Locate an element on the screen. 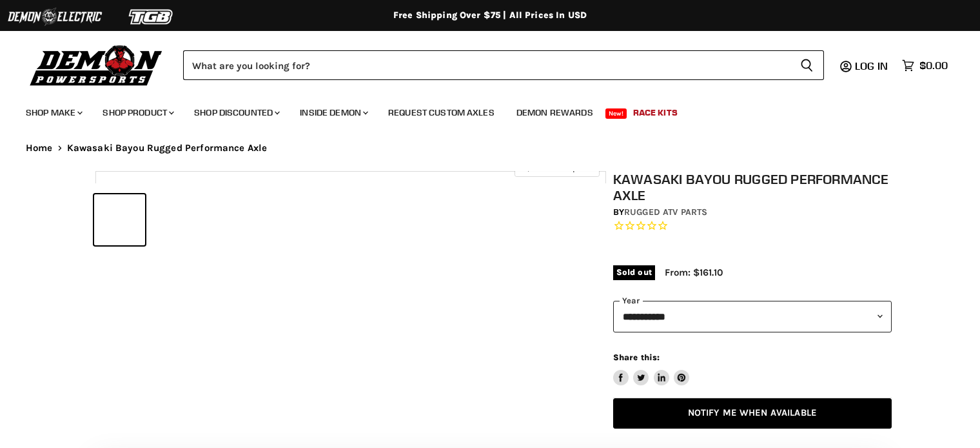 The image size is (980, 448). img: TGB Logo 2 is located at coordinates (152, 17).